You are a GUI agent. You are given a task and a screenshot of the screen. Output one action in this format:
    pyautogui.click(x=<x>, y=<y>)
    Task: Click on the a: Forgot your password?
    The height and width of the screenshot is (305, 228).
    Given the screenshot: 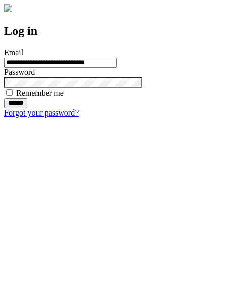 What is the action you would take?
    pyautogui.click(x=41, y=112)
    